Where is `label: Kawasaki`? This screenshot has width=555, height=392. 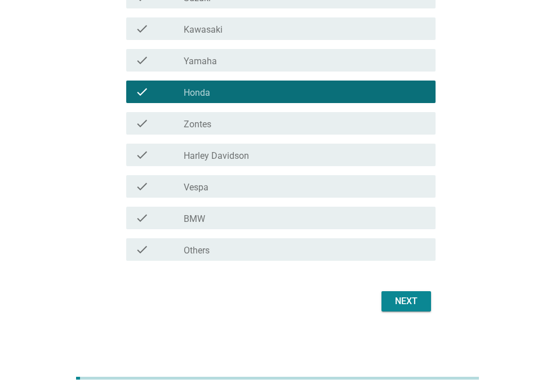
label: Kawasaki is located at coordinates (203, 30).